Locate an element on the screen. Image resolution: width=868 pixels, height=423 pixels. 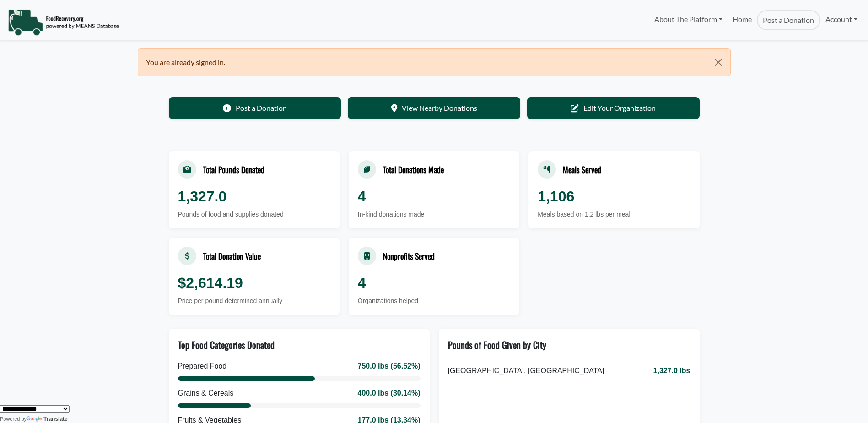
div: 750.0 lbs (56.52%) is located at coordinates (389, 367).